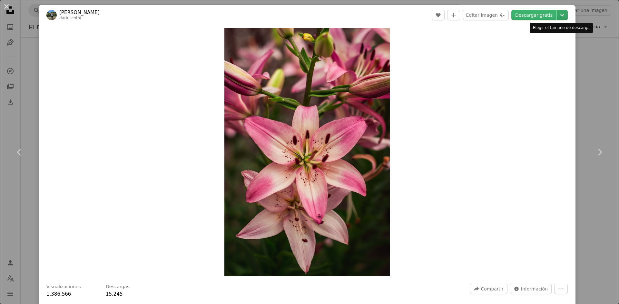 The height and width of the screenshot is (304, 619). What do you see at coordinates (534, 15) in the screenshot?
I see `a: Descargar gratis` at bounding box center [534, 15].